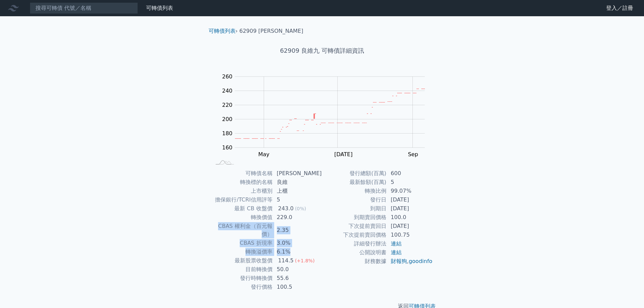 This screenshot has height=308, width=644. I want to click on td: 到期日, so click(354, 208).